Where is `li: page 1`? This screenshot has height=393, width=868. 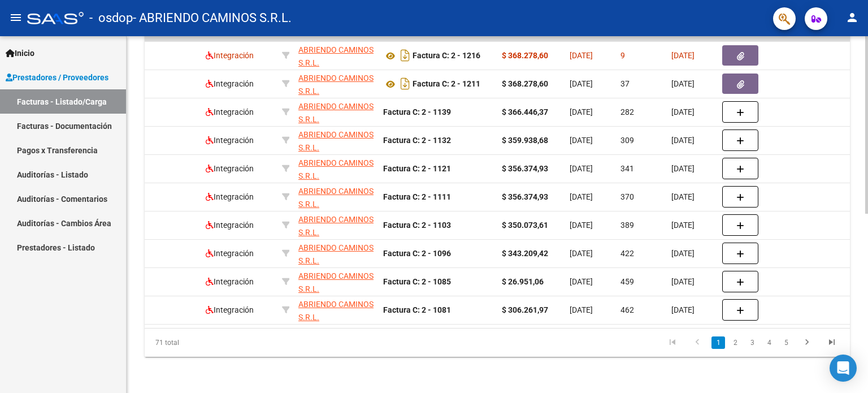 li: page 1 is located at coordinates (718, 343).